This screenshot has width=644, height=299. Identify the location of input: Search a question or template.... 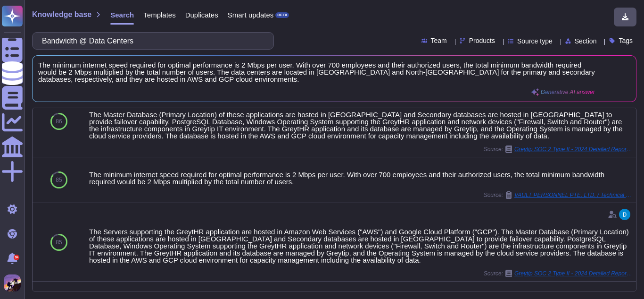
(150, 40).